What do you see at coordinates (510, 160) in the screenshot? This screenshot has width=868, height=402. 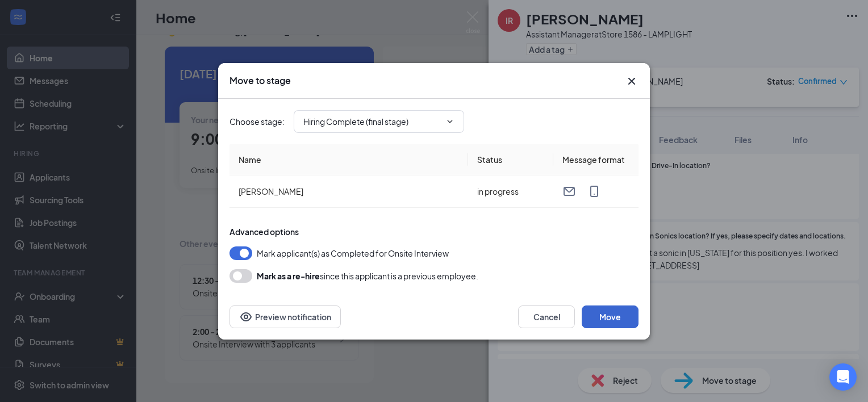 I see `th: Status` at bounding box center [510, 160].